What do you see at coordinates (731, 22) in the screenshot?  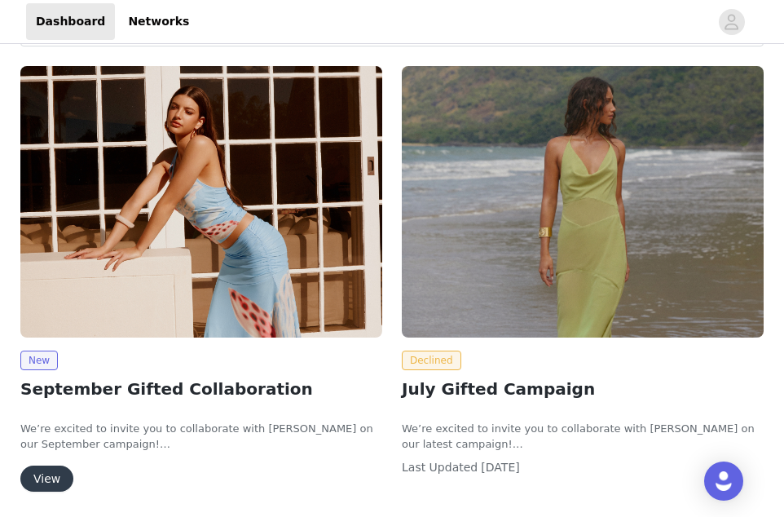 I see `div: avatar` at bounding box center [731, 22].